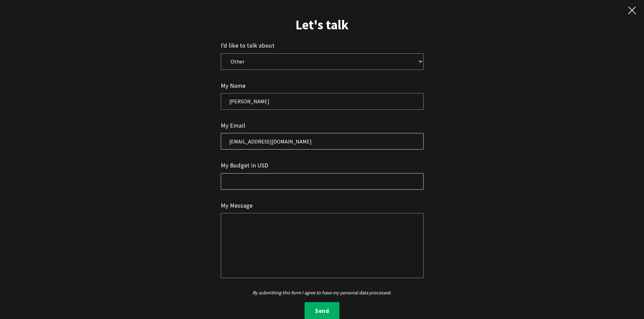 Image resolution: width=644 pixels, height=319 pixels. What do you see at coordinates (237, 206) in the screenshot?
I see `label: My Message` at bounding box center [237, 206].